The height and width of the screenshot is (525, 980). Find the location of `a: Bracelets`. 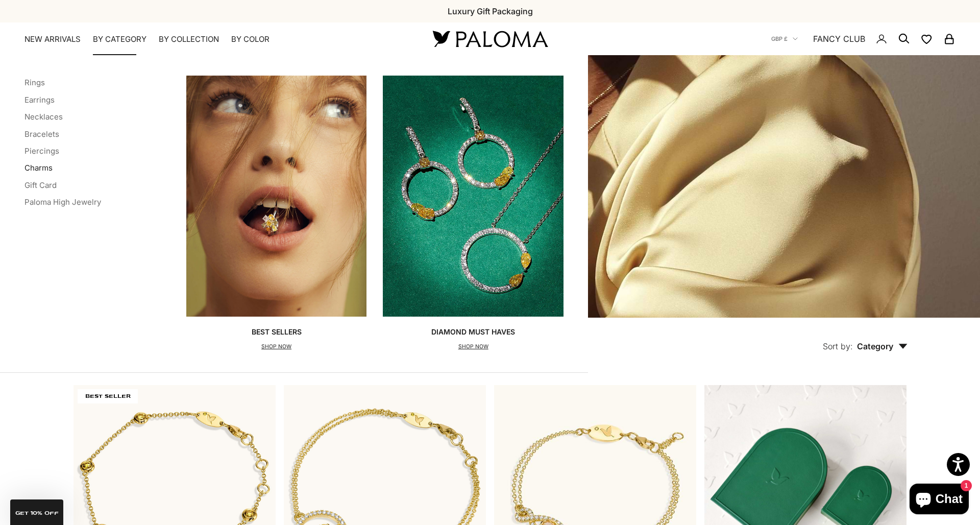

a: Bracelets is located at coordinates (42, 133).